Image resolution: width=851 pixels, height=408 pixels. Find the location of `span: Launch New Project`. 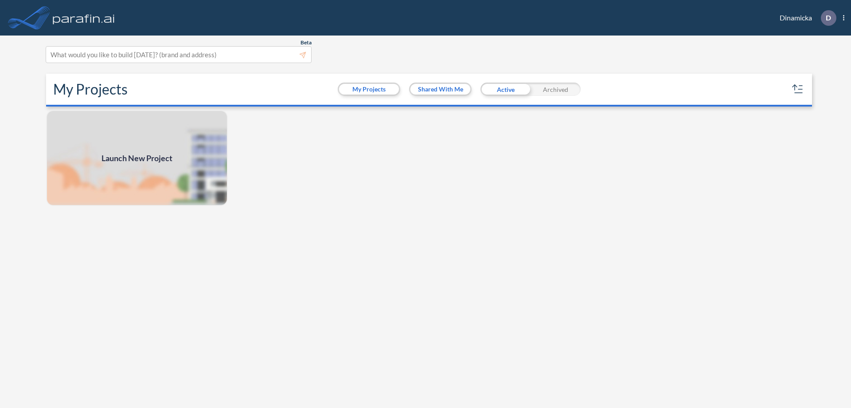

span: Launch New Project is located at coordinates (137, 158).